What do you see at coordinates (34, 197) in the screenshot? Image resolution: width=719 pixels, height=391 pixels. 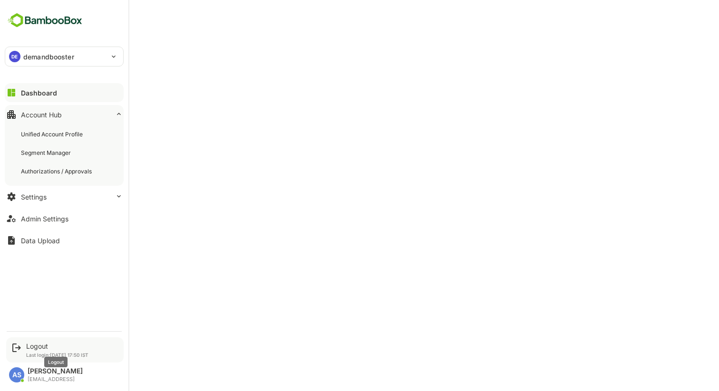 I see `div: Settings` at bounding box center [34, 197].